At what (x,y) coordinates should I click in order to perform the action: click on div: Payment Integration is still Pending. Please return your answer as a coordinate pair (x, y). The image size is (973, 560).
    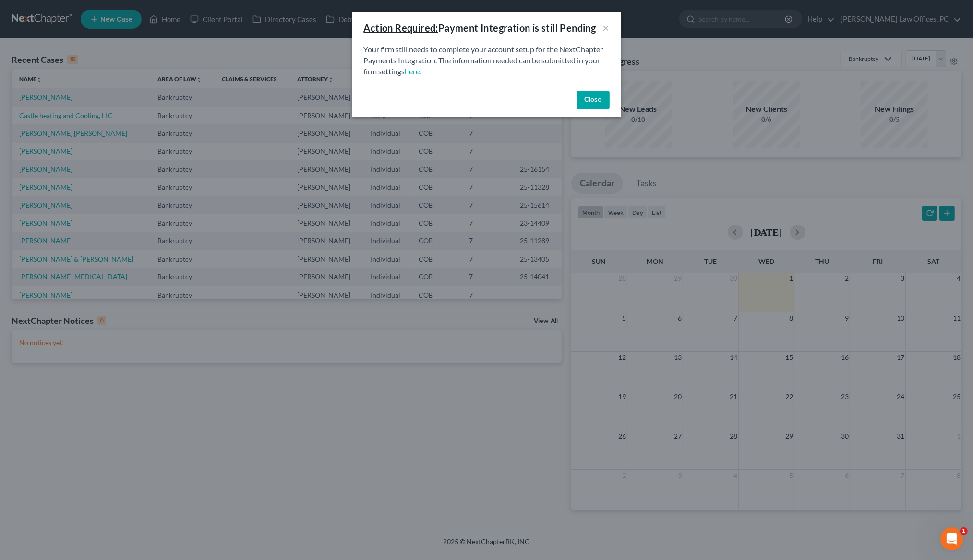
    Looking at the image, I should click on (480, 28).